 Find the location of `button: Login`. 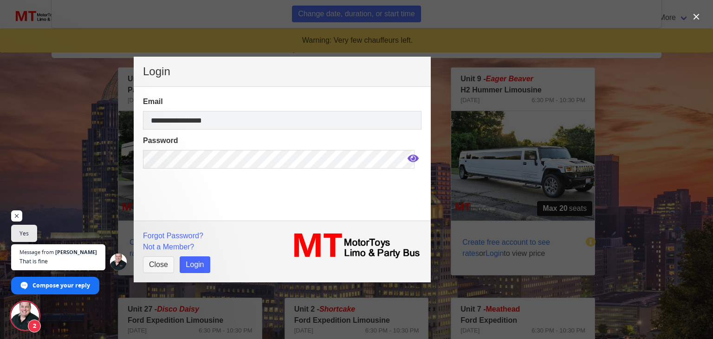

button: Login is located at coordinates (195, 265).